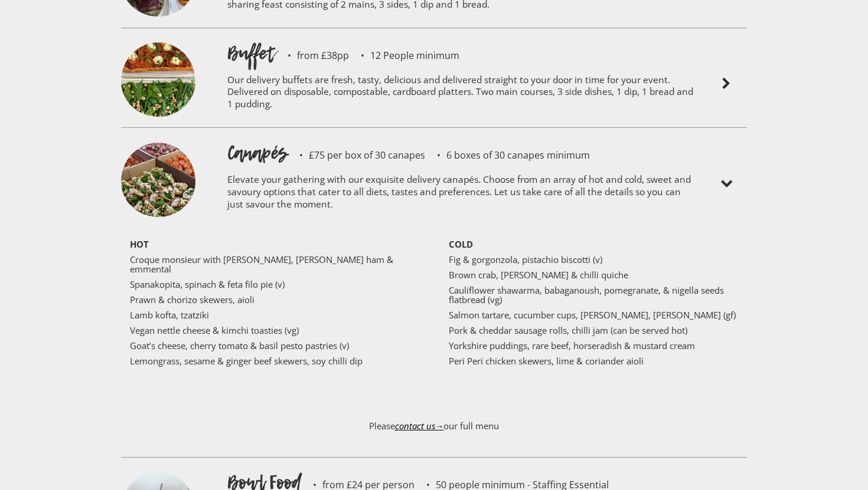  What do you see at coordinates (434, 432) in the screenshot?
I see `p: Please our full menu` at bounding box center [434, 432].